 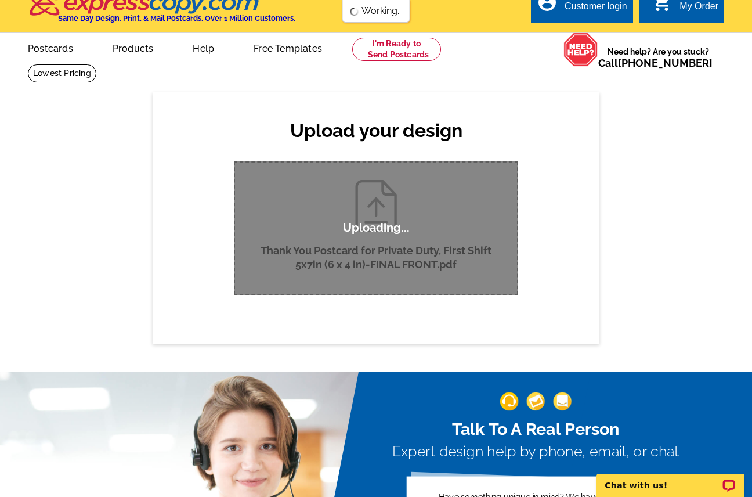 I want to click on a: Free Templates, so click(x=288, y=47).